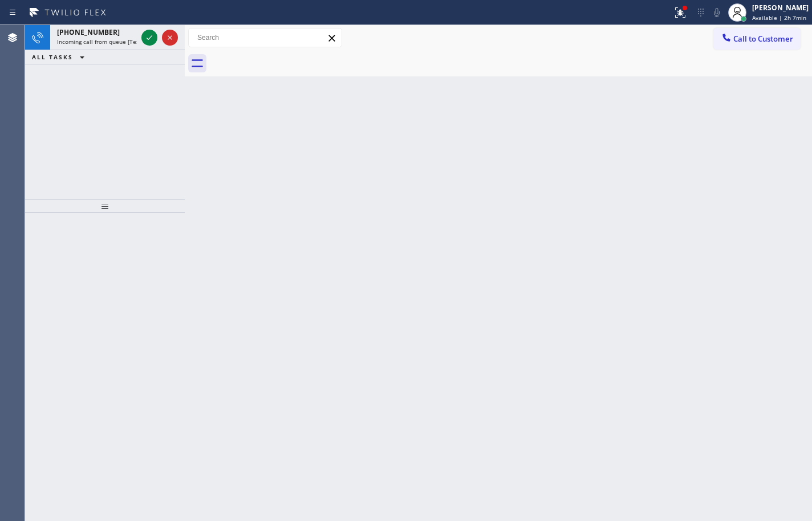 This screenshot has width=812, height=521. Describe the element at coordinates (717, 13) in the screenshot. I see `button: Mute` at that location.